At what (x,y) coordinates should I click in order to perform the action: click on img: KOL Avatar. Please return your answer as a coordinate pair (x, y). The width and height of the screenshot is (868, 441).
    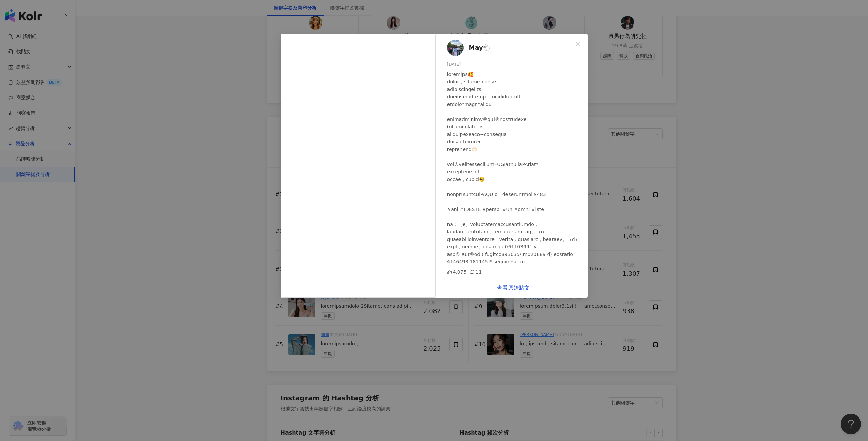
    Looking at the image, I should click on (456, 48).